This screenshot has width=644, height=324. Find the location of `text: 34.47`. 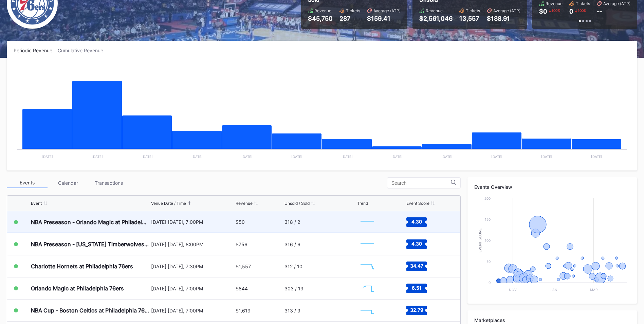

text: 34.47 is located at coordinates (416, 266).